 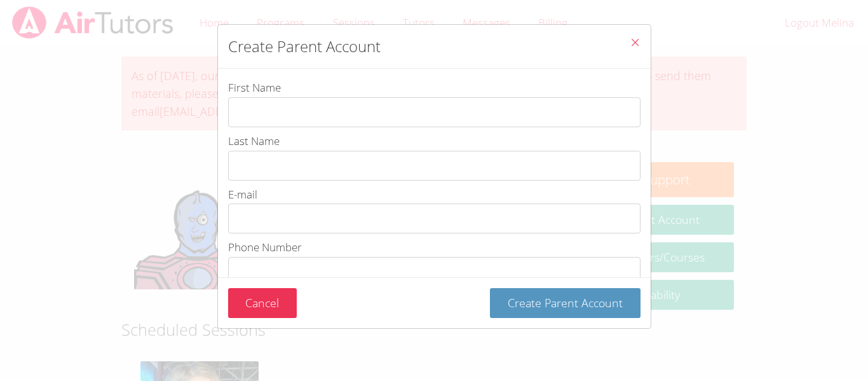 What do you see at coordinates (265, 246) in the screenshot?
I see `span: Phone Number` at bounding box center [265, 246].